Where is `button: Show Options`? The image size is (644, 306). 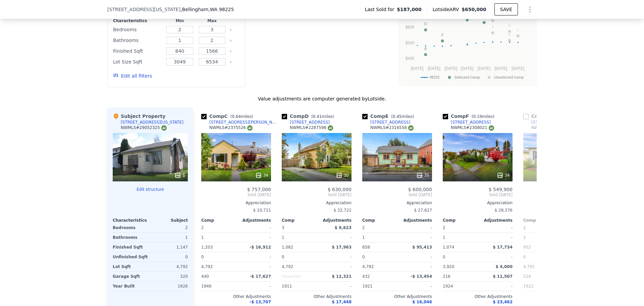 button: Show Options is located at coordinates (530, 10).